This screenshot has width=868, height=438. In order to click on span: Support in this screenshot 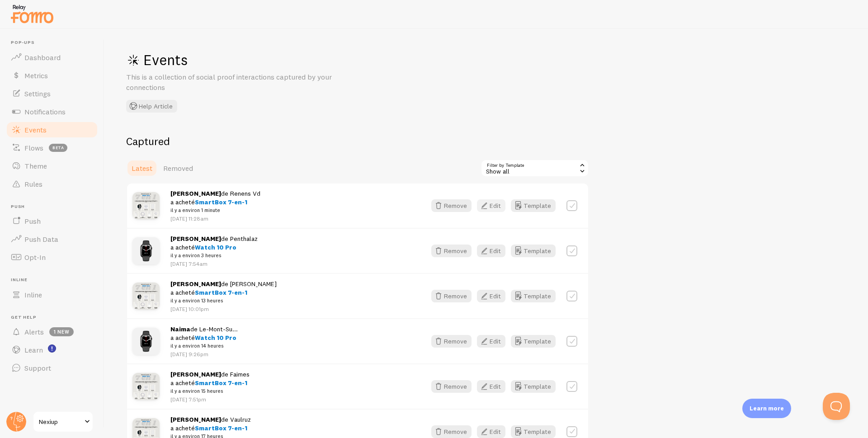, I will do `click(37, 368)`.